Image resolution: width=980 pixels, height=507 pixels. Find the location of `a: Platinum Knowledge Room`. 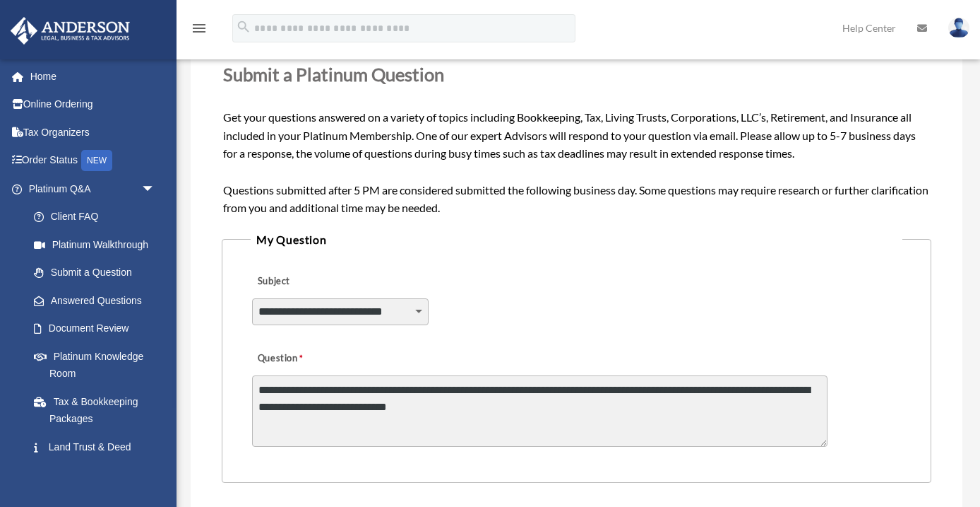

a: Platinum Knowledge Room is located at coordinates (98, 365).